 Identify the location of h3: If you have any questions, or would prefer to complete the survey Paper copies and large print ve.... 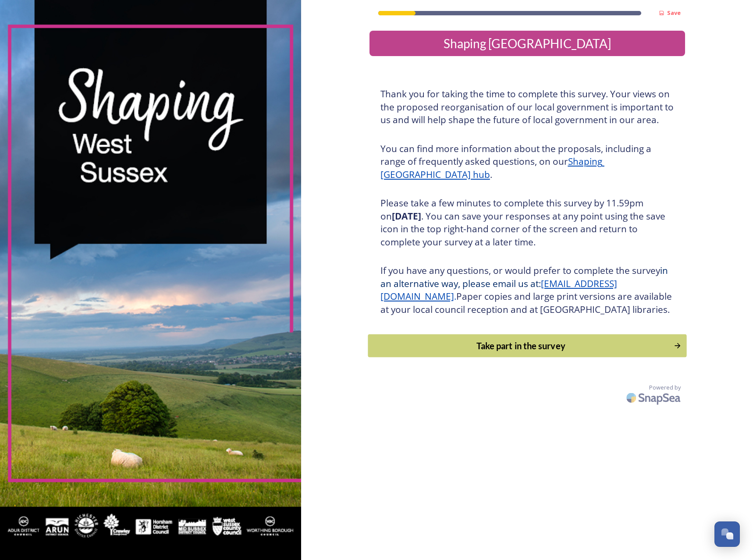
(527, 290).